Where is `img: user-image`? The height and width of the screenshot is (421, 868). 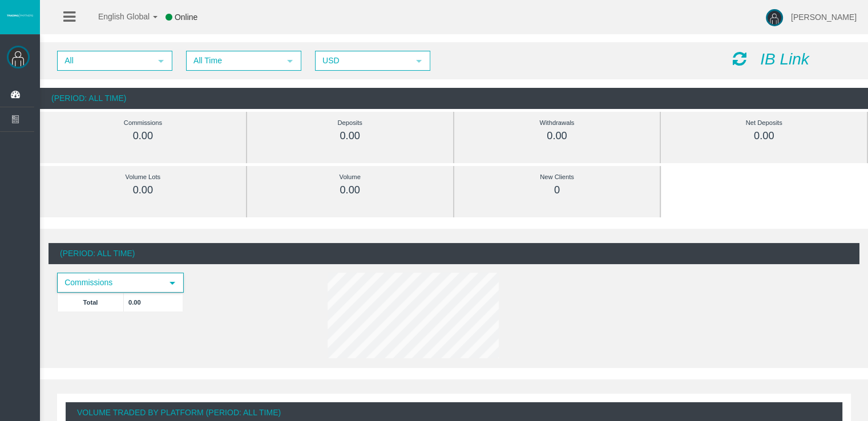 img: user-image is located at coordinates (774, 18).